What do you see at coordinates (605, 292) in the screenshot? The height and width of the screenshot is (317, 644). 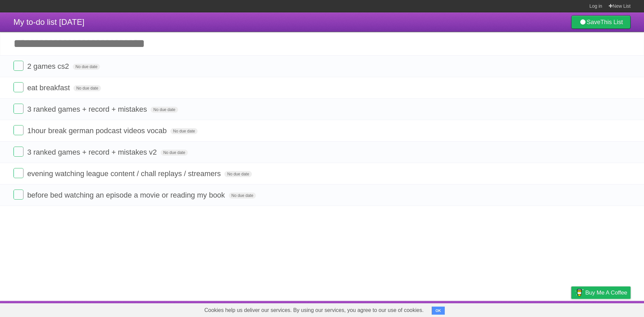 I see `span: Buy me a coffee` at bounding box center [605, 292].